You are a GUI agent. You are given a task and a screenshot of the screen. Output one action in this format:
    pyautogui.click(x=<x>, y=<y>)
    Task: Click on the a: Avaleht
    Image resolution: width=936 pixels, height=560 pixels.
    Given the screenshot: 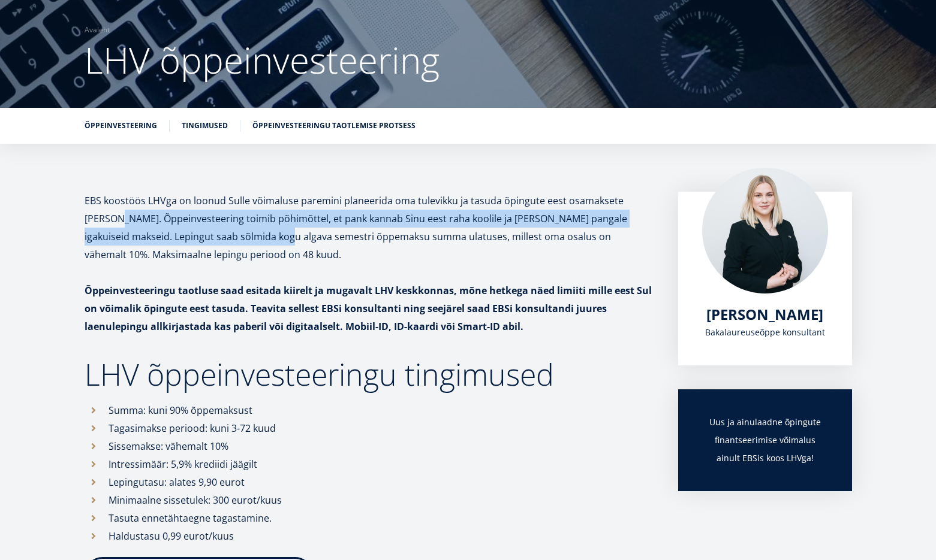 What is the action you would take?
    pyautogui.click(x=97, y=30)
    